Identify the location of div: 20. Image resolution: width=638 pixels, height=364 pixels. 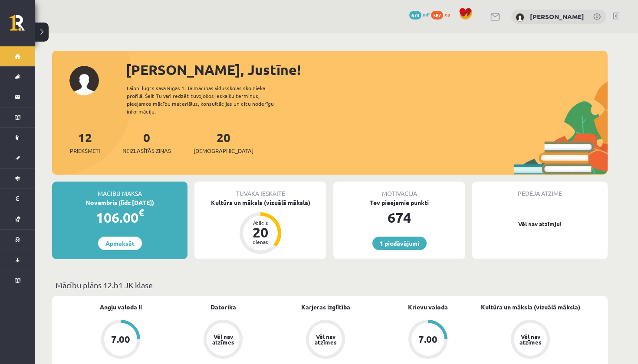
(260, 233).